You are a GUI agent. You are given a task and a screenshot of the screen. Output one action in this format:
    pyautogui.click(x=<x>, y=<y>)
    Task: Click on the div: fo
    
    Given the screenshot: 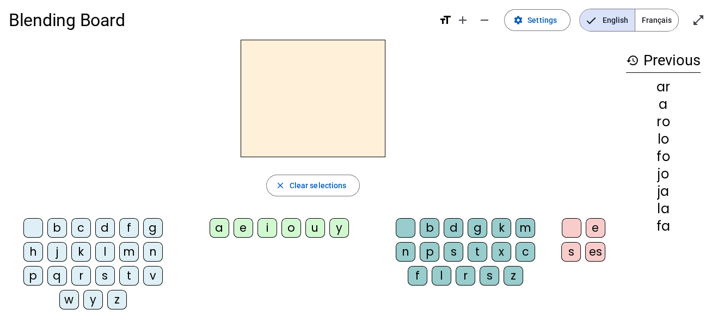 What is the action you would take?
    pyautogui.click(x=663, y=157)
    